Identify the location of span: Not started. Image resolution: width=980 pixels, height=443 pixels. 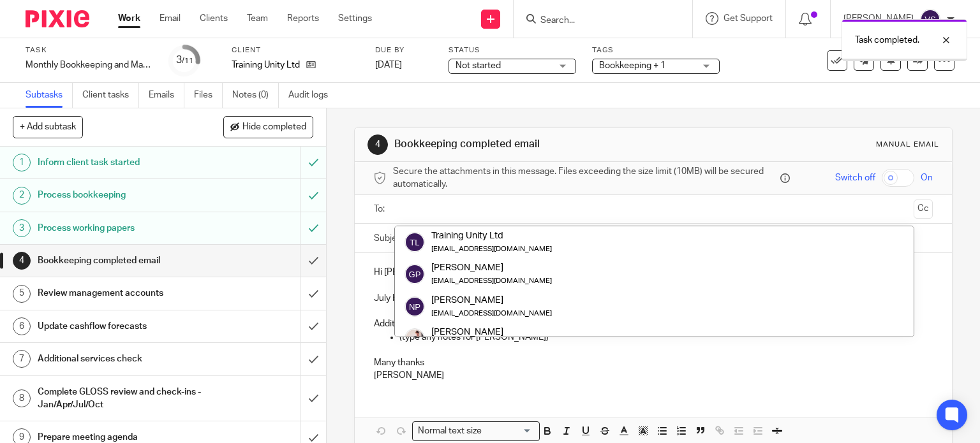
(478, 66).